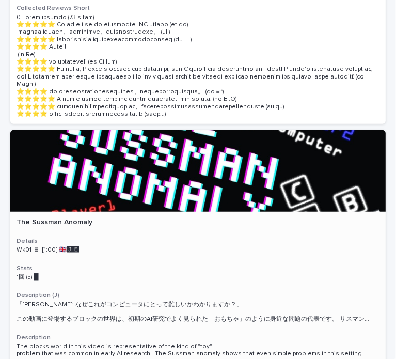 The width and height of the screenshot is (396, 359). What do you see at coordinates (198, 8) in the screenshot?
I see `h3: Collected Reviews Short` at bounding box center [198, 8].